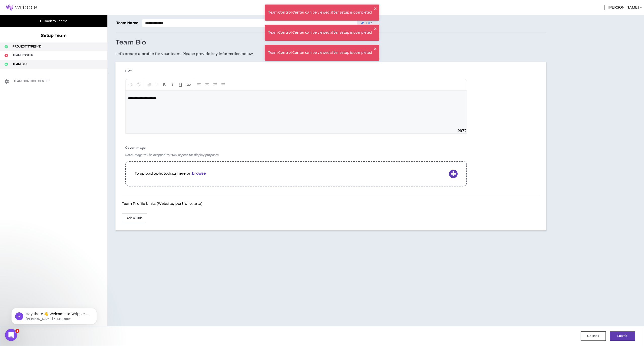  What do you see at coordinates (165, 84) in the screenshot?
I see `button: Format Bold` at bounding box center [165, 84].